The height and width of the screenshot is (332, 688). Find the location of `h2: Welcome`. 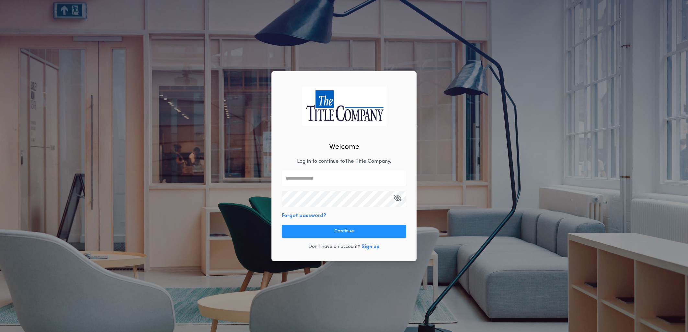

h2: Welcome is located at coordinates (344, 147).